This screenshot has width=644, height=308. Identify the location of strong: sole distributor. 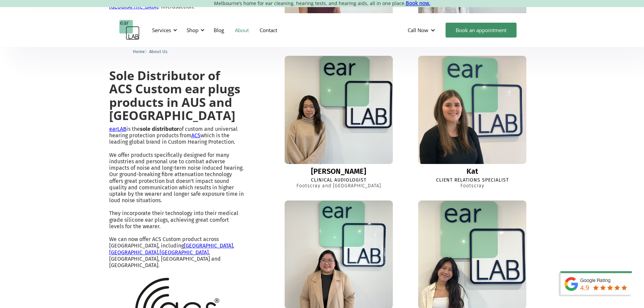
(160, 129).